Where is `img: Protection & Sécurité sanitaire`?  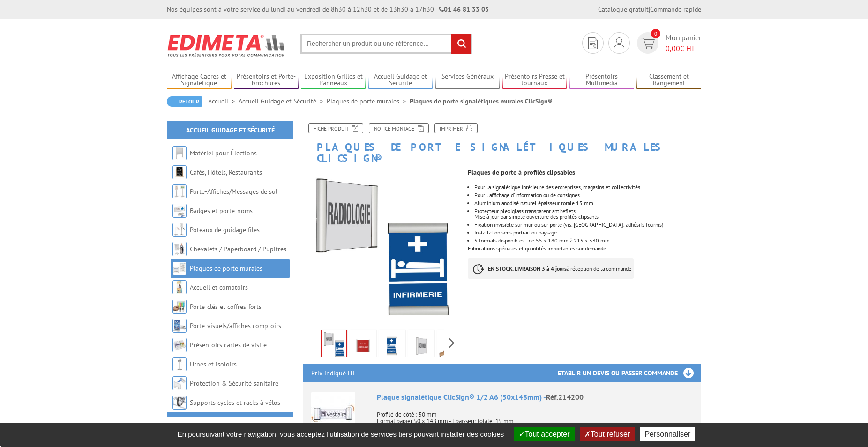 img: Protection & Sécurité sanitaire is located at coordinates (179, 384).